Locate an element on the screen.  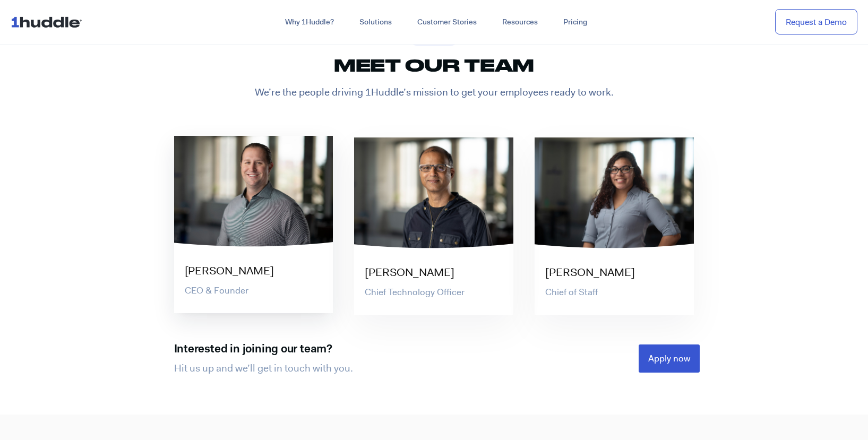
a: Why 1Huddle? is located at coordinates (309, 23).